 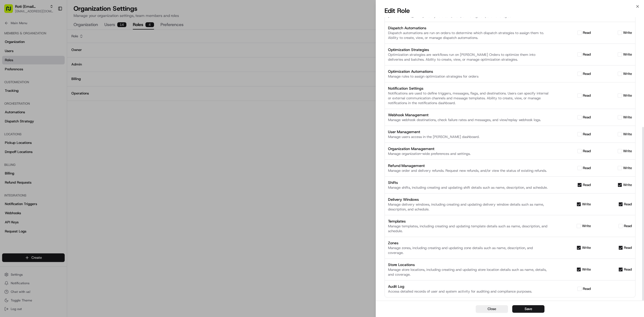 What do you see at coordinates (468, 132) in the screenshot?
I see `div: User Management` at bounding box center [468, 132].